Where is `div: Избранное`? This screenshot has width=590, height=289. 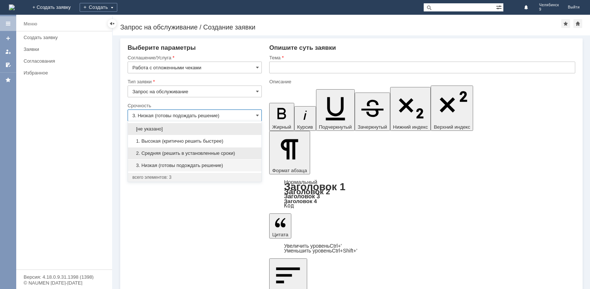 div: Избранное is located at coordinates (62, 73).